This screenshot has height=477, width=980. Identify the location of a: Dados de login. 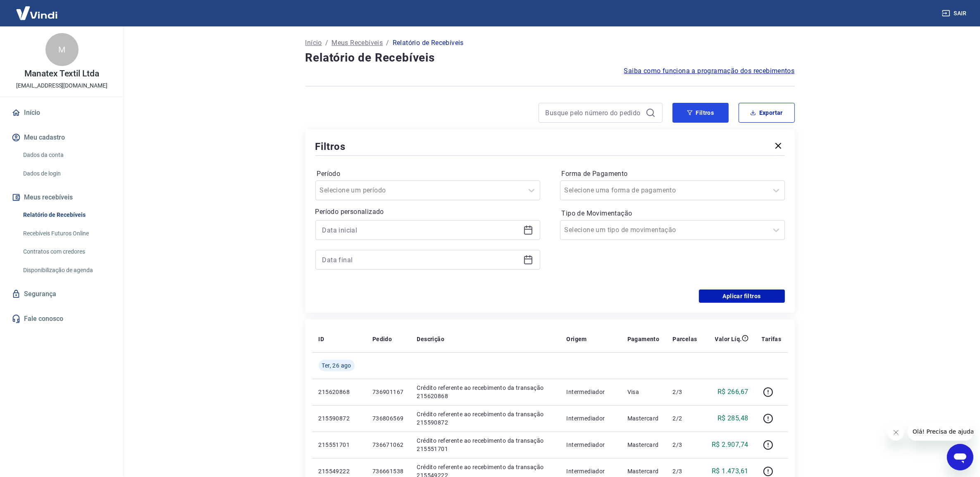
(66, 173).